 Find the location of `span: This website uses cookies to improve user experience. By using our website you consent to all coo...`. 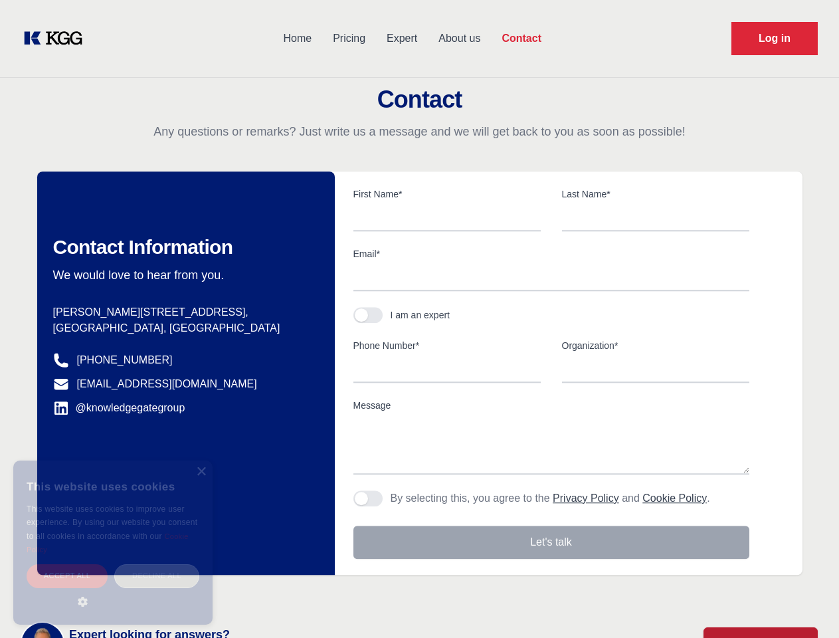

span: This website uses cookies to improve user experience. By using our website you consent to all coo... is located at coordinates (112, 522).